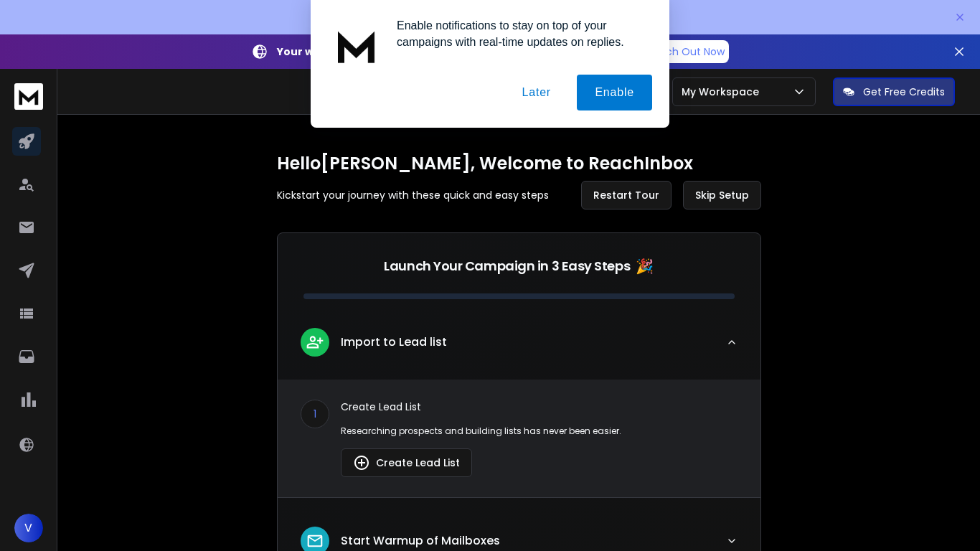  What do you see at coordinates (420, 541) in the screenshot?
I see `p: Start Warmup of Mailboxes` at bounding box center [420, 541].